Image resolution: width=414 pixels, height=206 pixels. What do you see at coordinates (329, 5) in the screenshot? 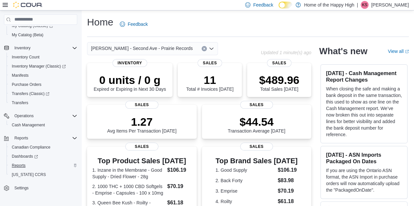
I see `p: Home of the Happy High` at bounding box center [329, 5].